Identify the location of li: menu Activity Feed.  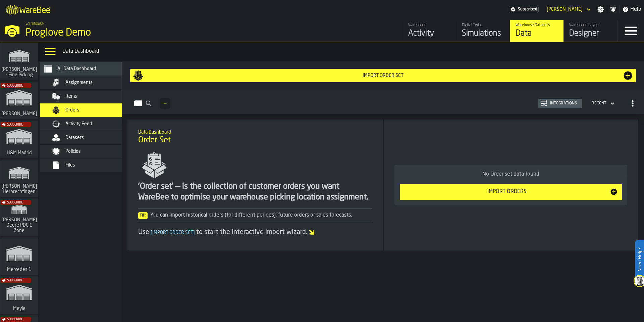
(87, 124).